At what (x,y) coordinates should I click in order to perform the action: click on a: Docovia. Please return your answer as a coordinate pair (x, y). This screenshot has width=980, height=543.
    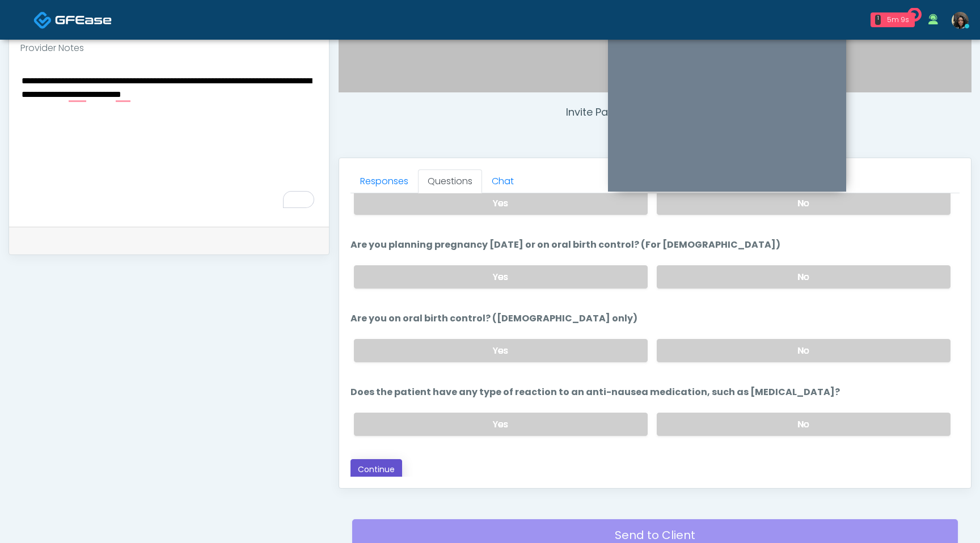
    Looking at the image, I should click on (72, 19).